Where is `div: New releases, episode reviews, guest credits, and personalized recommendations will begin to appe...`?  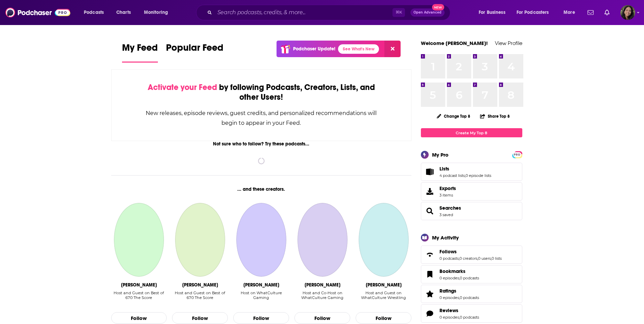
div: New releases, episode reviews, guest credits, and personalized recommendations will begin to appe... is located at coordinates (261, 118).